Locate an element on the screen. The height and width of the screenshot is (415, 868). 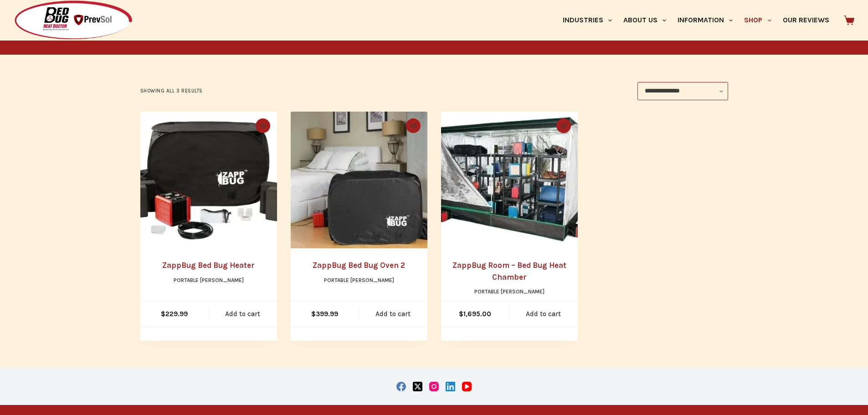
a: LinkedIn is located at coordinates (450, 386).